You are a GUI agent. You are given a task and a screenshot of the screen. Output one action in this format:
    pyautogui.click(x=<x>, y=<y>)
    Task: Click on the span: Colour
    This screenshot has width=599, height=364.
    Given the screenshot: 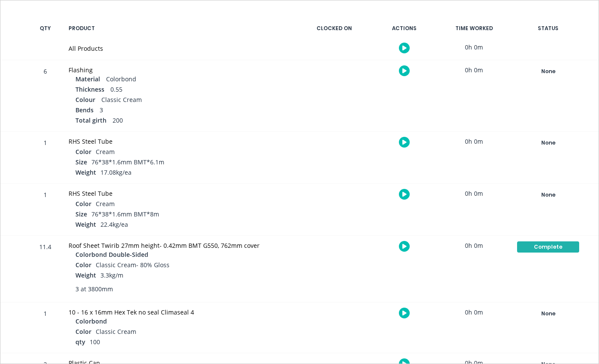 What is the action you would take?
    pyautogui.click(x=86, y=99)
    